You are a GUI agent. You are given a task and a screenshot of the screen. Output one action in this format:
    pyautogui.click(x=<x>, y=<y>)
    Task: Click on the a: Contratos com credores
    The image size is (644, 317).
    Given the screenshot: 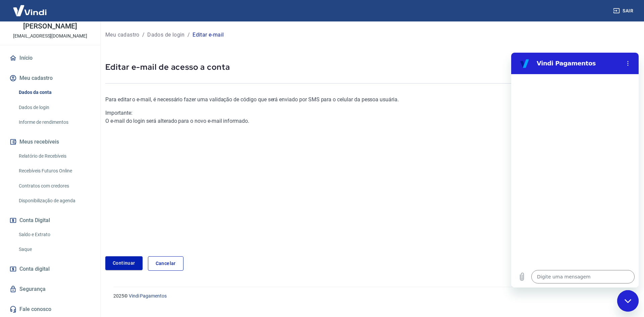 What is the action you would take?
    pyautogui.click(x=54, y=186)
    